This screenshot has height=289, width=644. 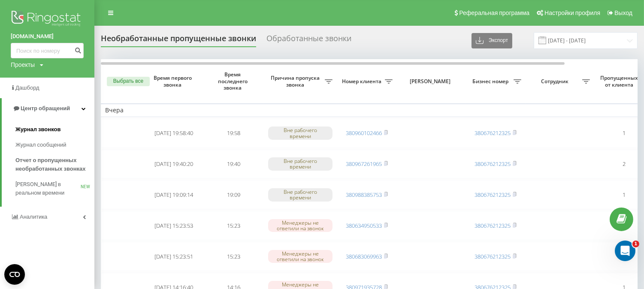 What do you see at coordinates (234, 134) in the screenshot?
I see `td: 19:58` at bounding box center [234, 134].